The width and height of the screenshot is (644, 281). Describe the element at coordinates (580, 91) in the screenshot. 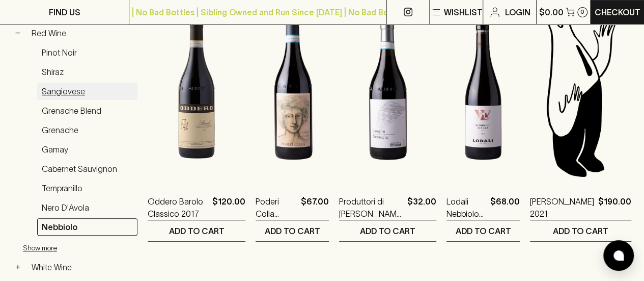

I see `img: Blackhearts & Sparrows Man` at that location.